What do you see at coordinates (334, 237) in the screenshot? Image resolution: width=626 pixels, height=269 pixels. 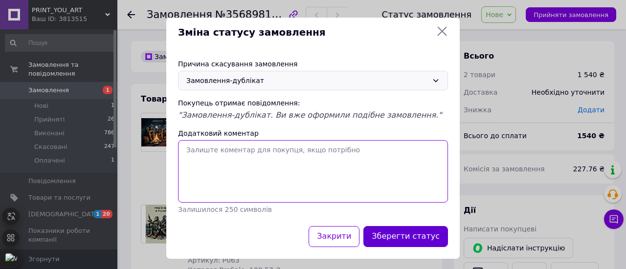 I see `button: Закрити` at bounding box center [334, 237].